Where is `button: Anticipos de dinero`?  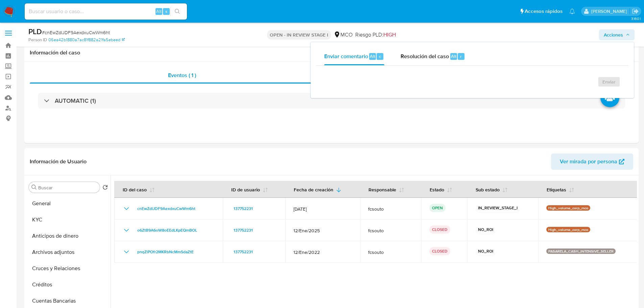
button: Anticipos de dinero is located at coordinates (68, 236).